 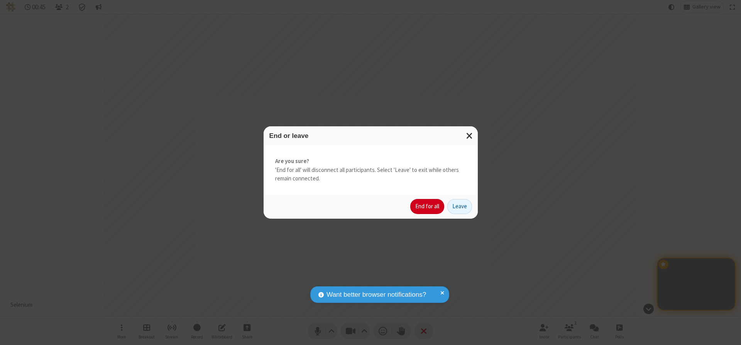 I want to click on button: End for all, so click(x=427, y=206).